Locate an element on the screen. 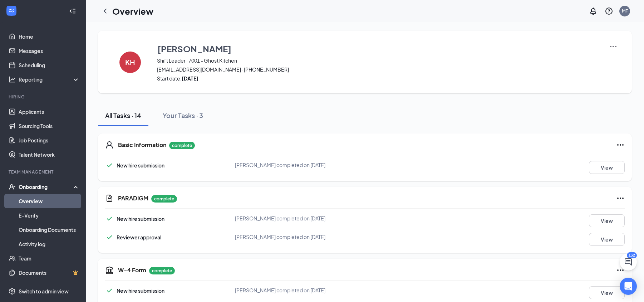 This screenshot has width=644, height=302. svg: QuestionInfo is located at coordinates (609, 11).